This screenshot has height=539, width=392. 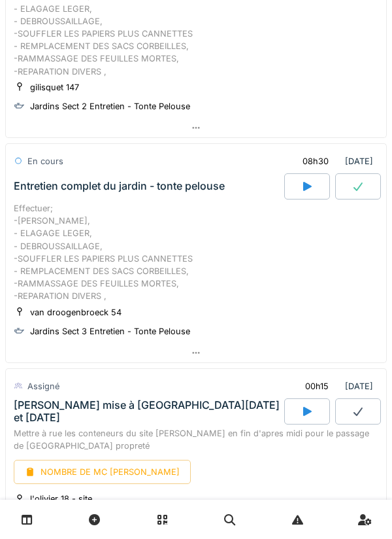 I want to click on div: l'olivier 18 - site, so click(x=61, y=499).